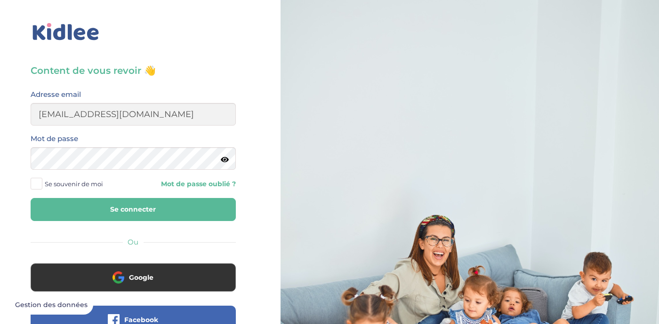 The height and width of the screenshot is (324, 659). What do you see at coordinates (51, 306) in the screenshot?
I see `span: Gestion des données` at bounding box center [51, 306].